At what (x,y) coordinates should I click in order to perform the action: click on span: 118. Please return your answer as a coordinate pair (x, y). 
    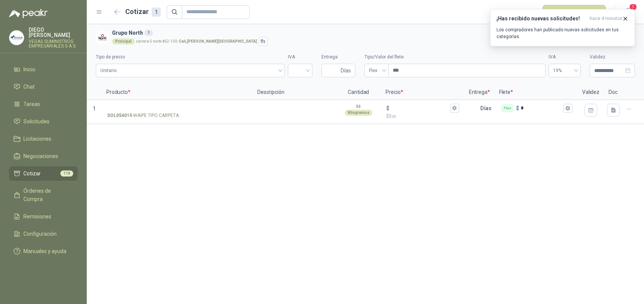
    Looking at the image, I should click on (67, 173).